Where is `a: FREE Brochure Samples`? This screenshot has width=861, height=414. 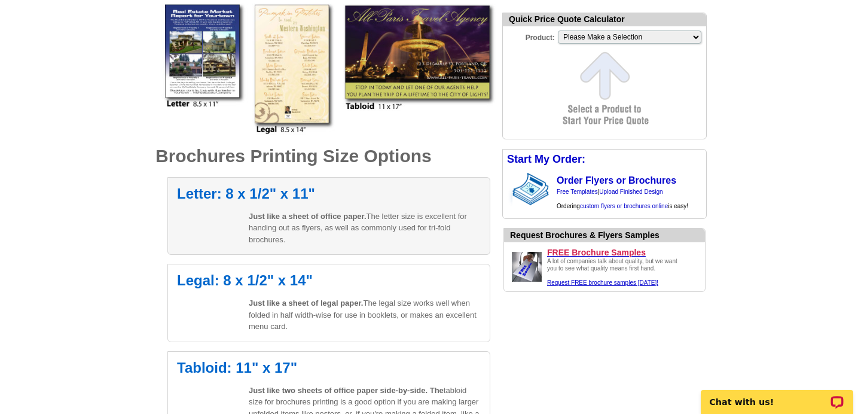
a: FREE Brochure Samples is located at coordinates (624, 252).